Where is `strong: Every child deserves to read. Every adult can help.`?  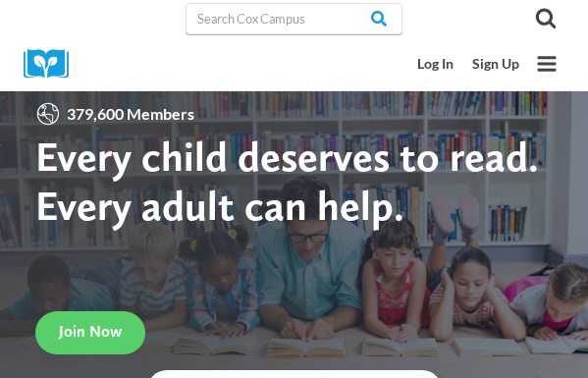 strong: Every child deserves to read. Every adult can help. is located at coordinates (287, 182).